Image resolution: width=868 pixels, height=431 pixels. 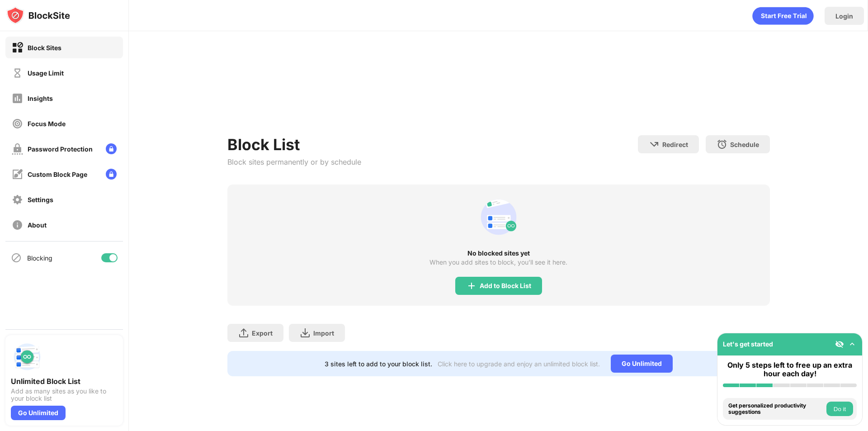 I want to click on div: Custom Block Page, so click(x=58, y=174).